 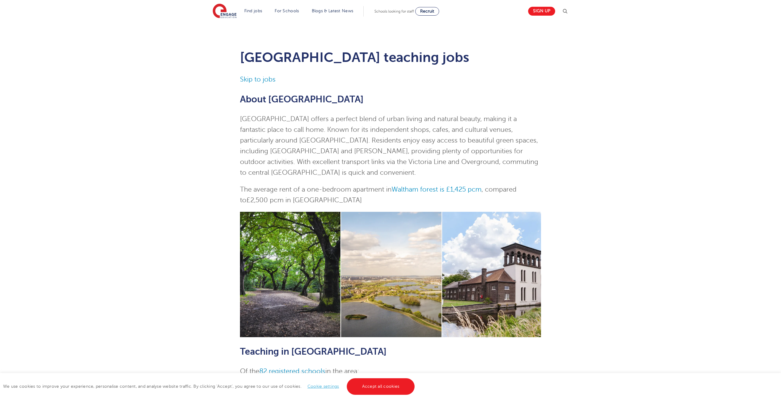 I want to click on span: Waltham forest is £1,425 pcm, so click(x=436, y=190).